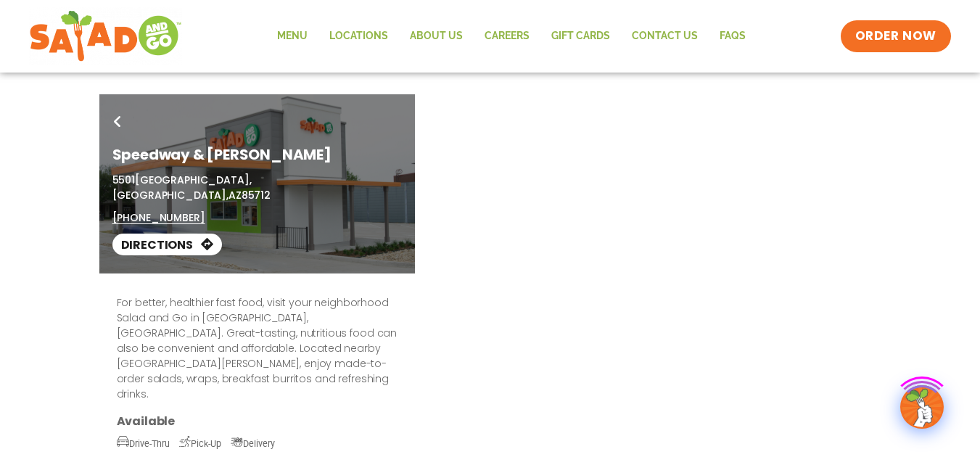  I want to click on span: ORDER NOW, so click(896, 36).